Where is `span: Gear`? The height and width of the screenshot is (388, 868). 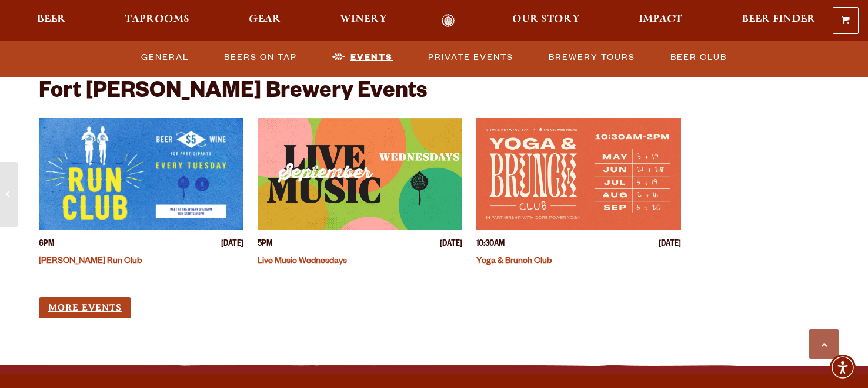
span: Gear is located at coordinates (264, 19).